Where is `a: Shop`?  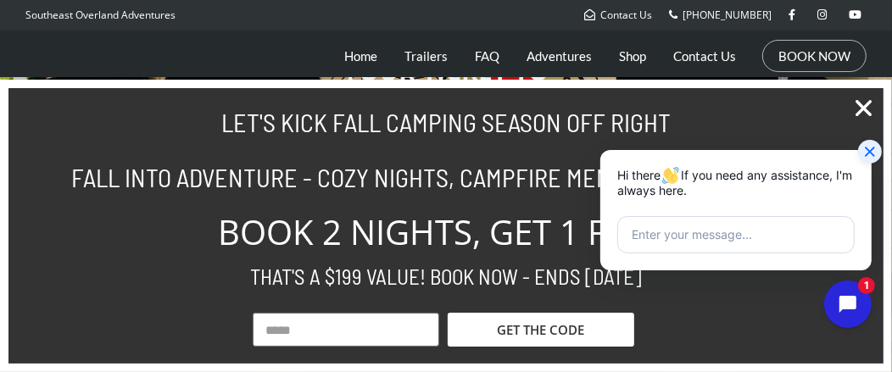 a: Shop is located at coordinates (633, 56).